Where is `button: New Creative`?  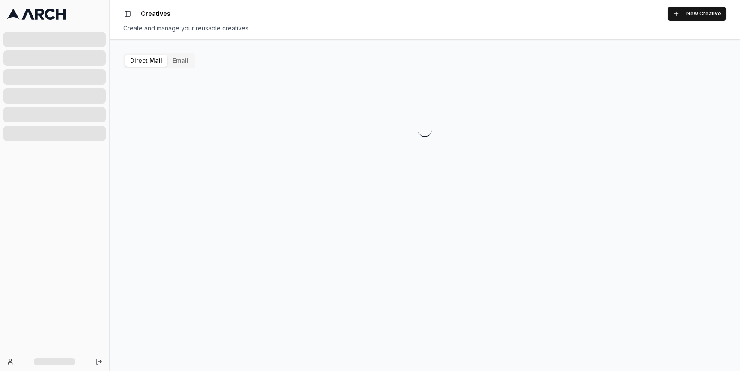 button: New Creative is located at coordinates (696, 14).